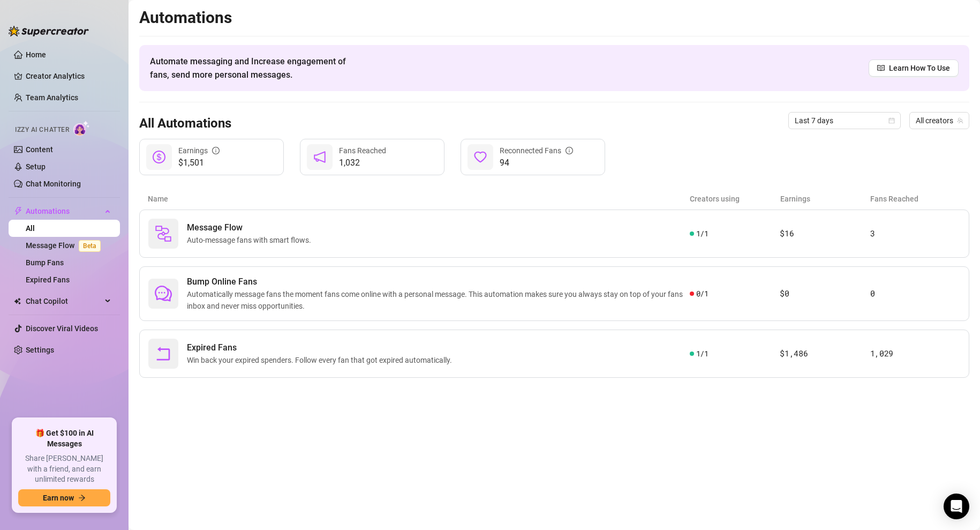  I want to click on img: logo-BBDzfeDw.svg, so click(49, 31).